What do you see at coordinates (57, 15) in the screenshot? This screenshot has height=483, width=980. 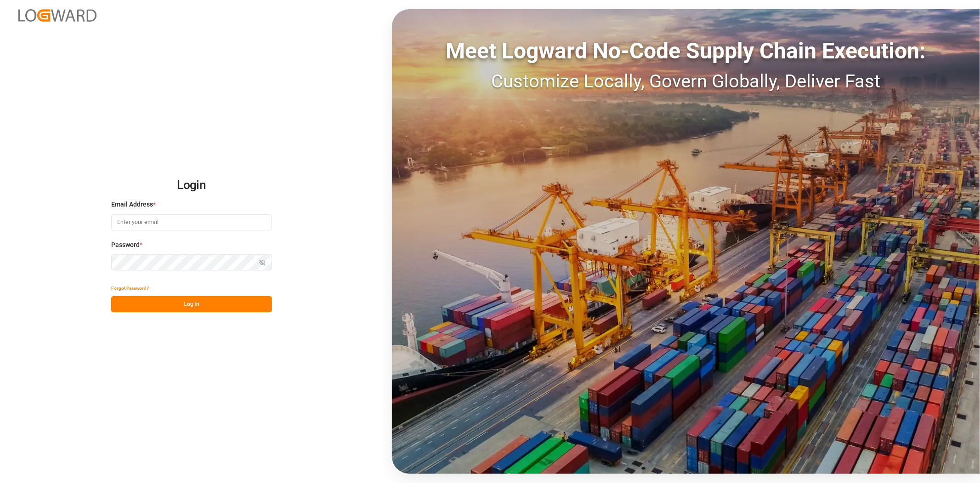 I see `img: Logward_new_orange.png` at bounding box center [57, 15].